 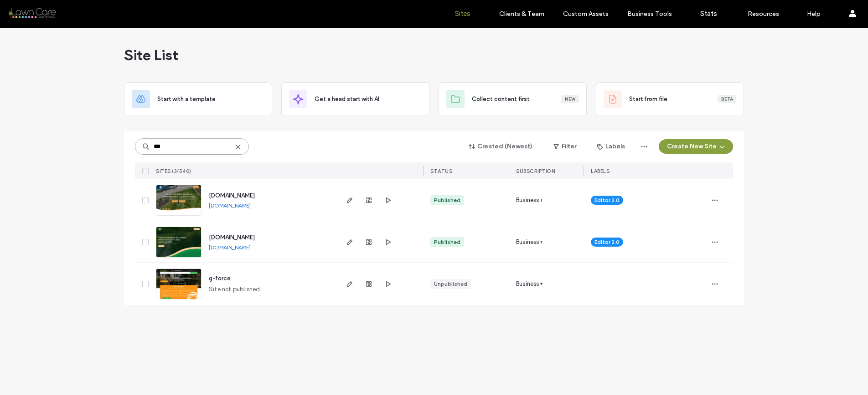 I want to click on label: Custom Assets, so click(x=586, y=14).